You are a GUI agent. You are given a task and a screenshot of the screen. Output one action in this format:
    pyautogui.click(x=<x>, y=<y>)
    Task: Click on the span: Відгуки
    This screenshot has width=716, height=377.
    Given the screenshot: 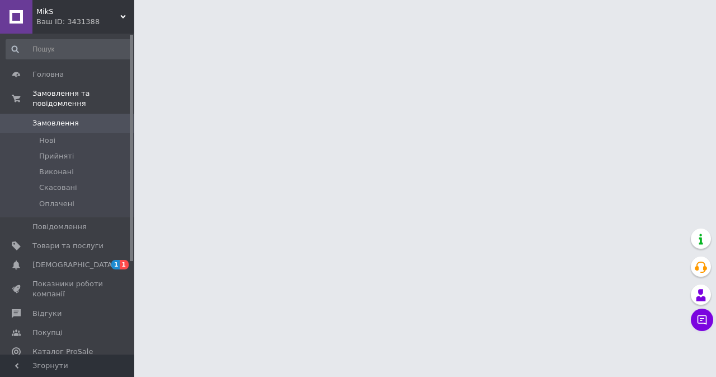 What is the action you would take?
    pyautogui.click(x=47, y=313)
    